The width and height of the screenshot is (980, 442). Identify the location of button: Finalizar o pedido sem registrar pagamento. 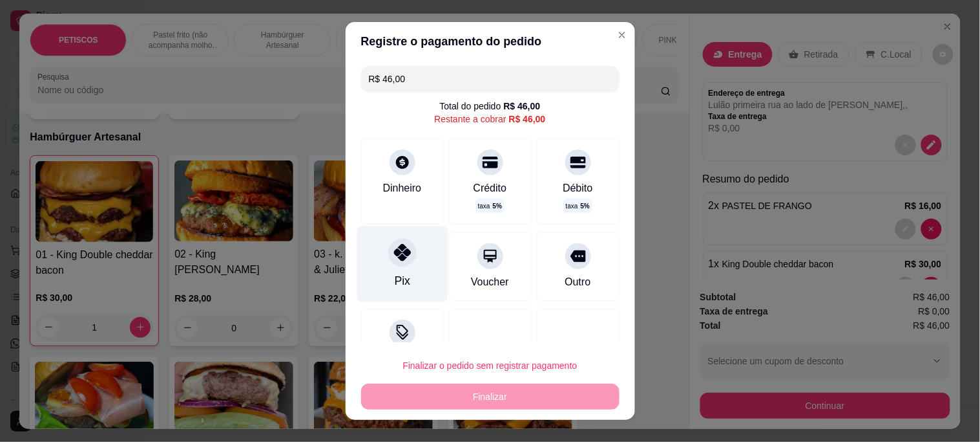
(490, 366).